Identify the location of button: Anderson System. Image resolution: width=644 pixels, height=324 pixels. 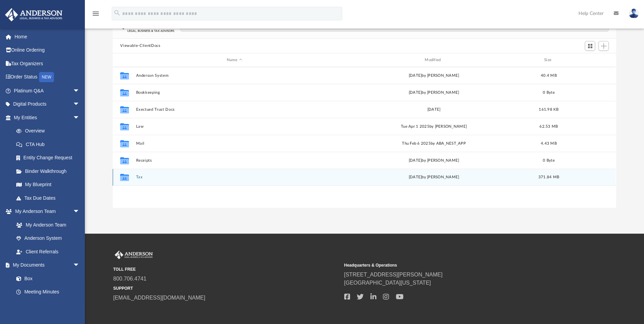
(234, 75).